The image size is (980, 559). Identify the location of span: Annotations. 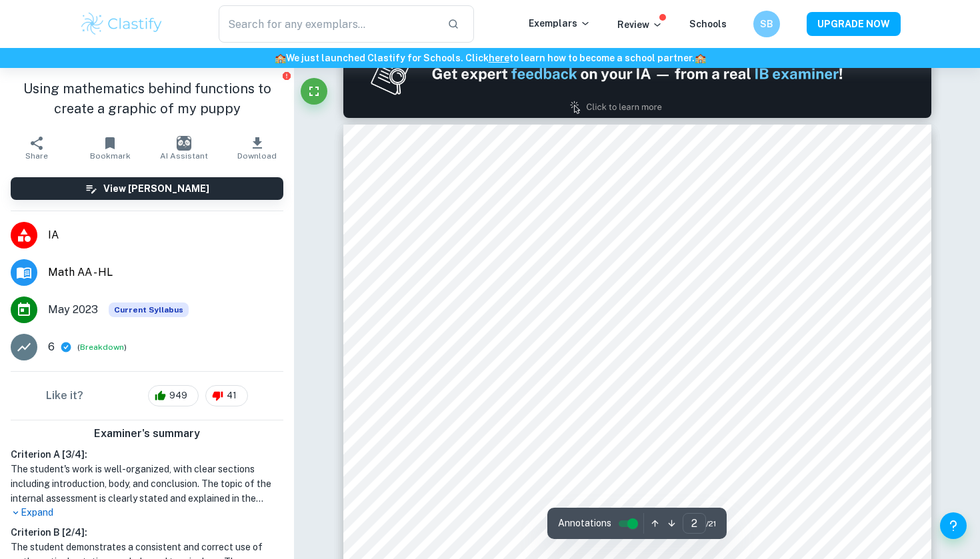
(585, 523).